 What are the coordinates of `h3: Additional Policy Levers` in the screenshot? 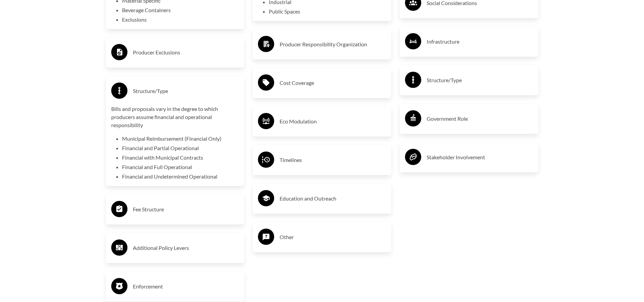 It's located at (186, 248).